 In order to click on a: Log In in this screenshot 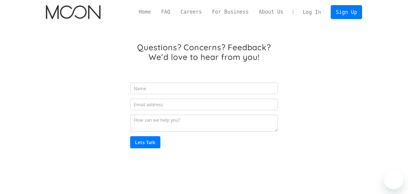, I will do `click(312, 12)`.